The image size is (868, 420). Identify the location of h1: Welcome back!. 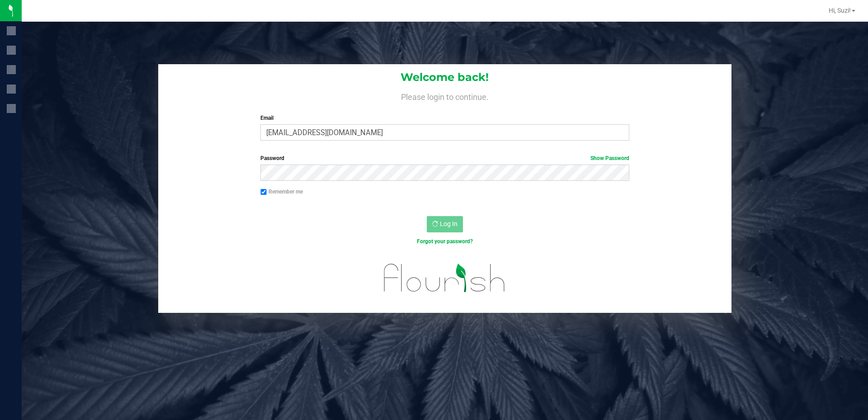
(444, 77).